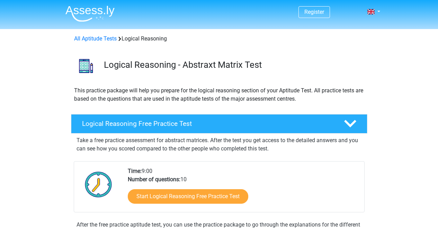 This screenshot has width=438, height=230. What do you see at coordinates (86, 66) in the screenshot?
I see `img: logical reasoning` at bounding box center [86, 66].